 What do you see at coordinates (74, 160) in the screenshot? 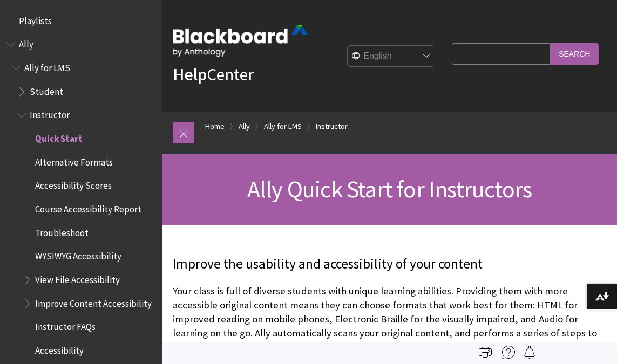
I see `span: Alternative Formats` at bounding box center [74, 160].